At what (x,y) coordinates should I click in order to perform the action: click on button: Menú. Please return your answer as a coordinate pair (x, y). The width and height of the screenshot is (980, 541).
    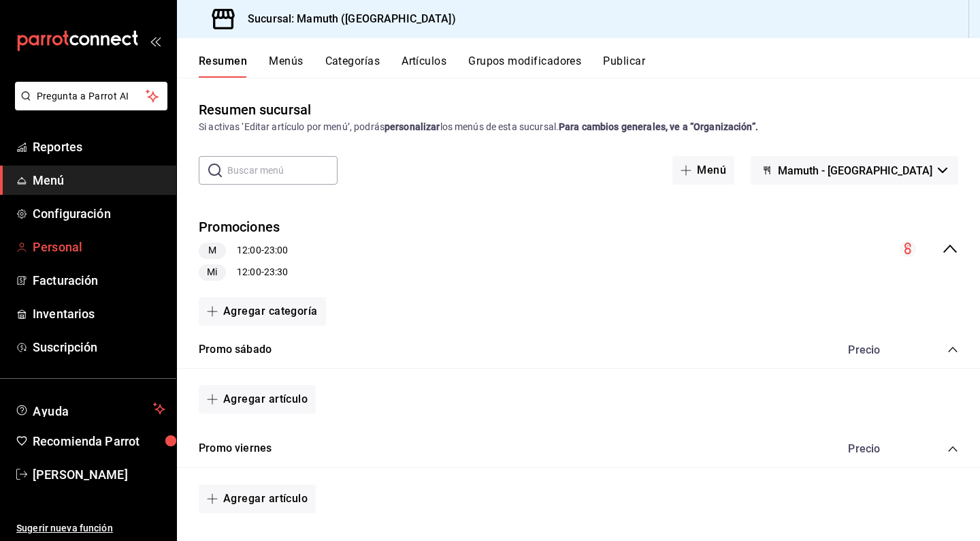
    Looking at the image, I should click on (703, 170).